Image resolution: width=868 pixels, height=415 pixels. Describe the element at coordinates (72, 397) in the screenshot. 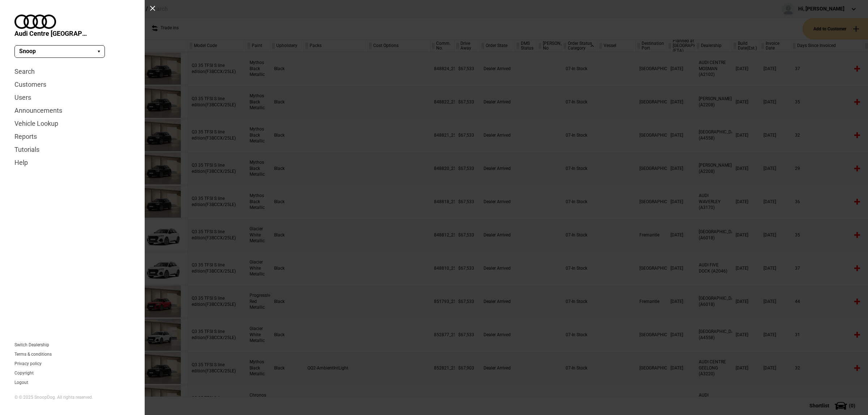

I see `div: © © 2025 SnoopDog. All rights reserved.` at that location.